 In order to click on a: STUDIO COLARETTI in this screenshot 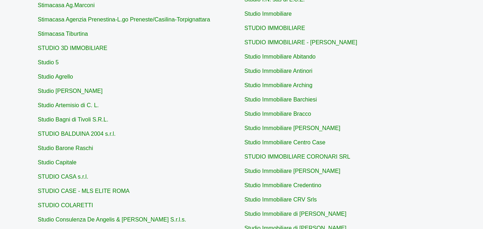, I will do `click(65, 205)`.